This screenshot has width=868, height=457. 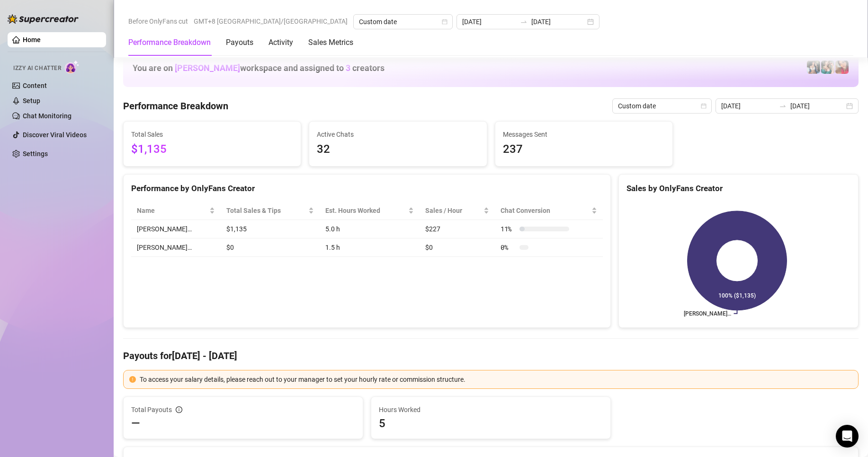 What do you see at coordinates (170, 43) in the screenshot?
I see `div: Performance Breakdown` at bounding box center [170, 43].